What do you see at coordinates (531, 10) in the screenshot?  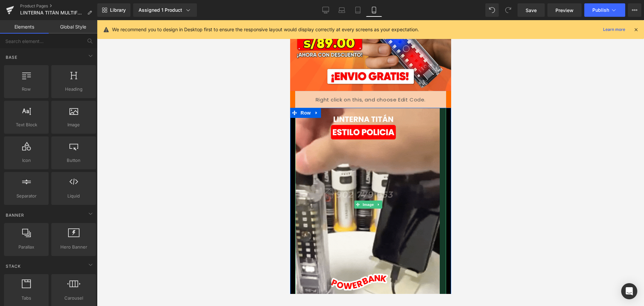 I see `span: Save` at bounding box center [531, 10].